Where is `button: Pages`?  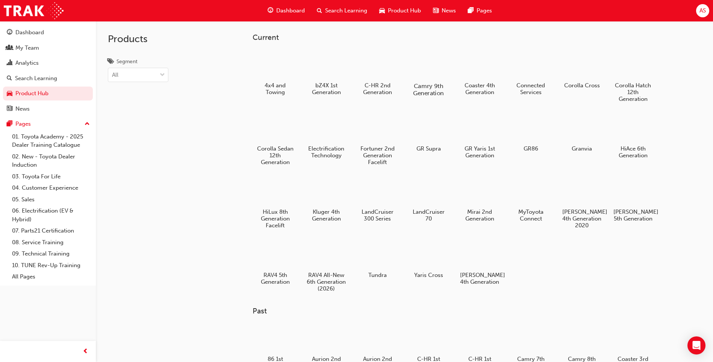 button: Pages is located at coordinates (48, 124).